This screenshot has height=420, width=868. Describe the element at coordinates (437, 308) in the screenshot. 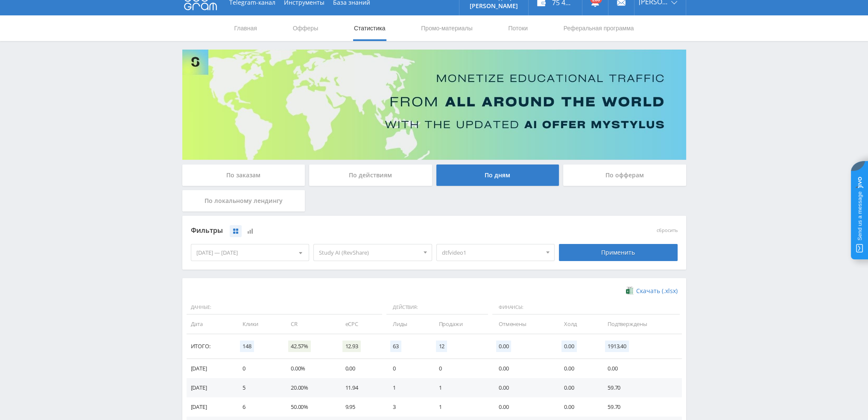

I see `span: Действия:` at that location.